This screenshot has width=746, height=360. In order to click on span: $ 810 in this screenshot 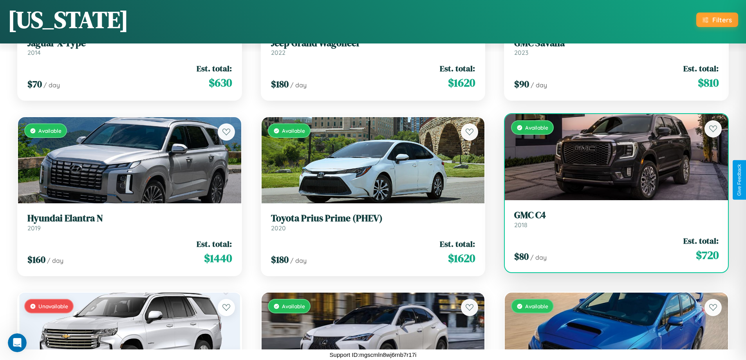, I will do `click(708, 83)`.